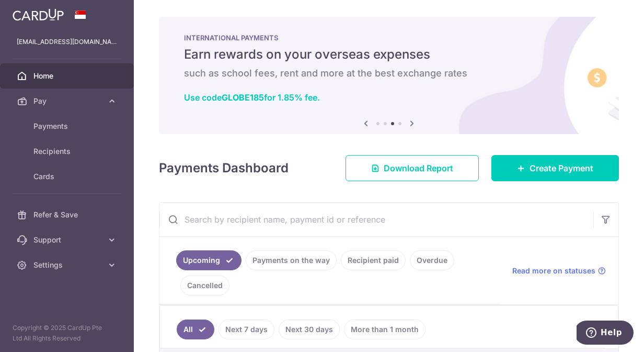 Image resolution: width=644 pixels, height=352 pixels. What do you see at coordinates (418, 168) in the screenshot?
I see `span: Download Report` at bounding box center [418, 168].